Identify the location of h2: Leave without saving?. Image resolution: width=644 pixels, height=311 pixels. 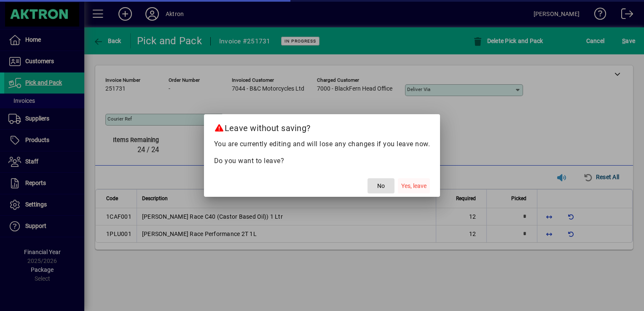
(322, 126).